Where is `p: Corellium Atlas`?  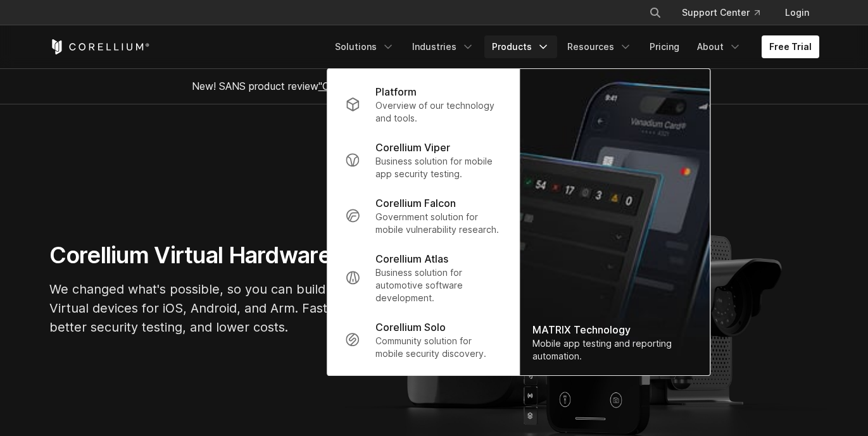 p: Corellium Atlas is located at coordinates (411, 259).